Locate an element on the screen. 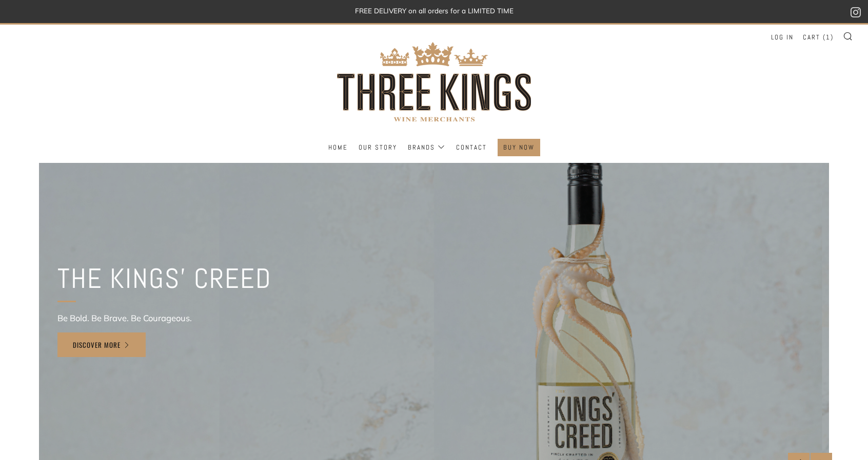 The width and height of the screenshot is (868, 460). a: DISCOVER MORE is located at coordinates (102, 345).